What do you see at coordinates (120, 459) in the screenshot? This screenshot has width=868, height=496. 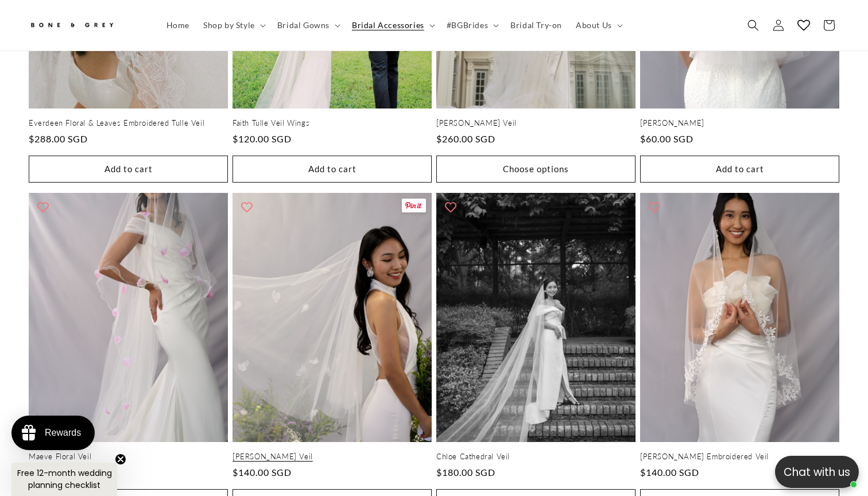 I see `button: Close teaser` at bounding box center [120, 459].